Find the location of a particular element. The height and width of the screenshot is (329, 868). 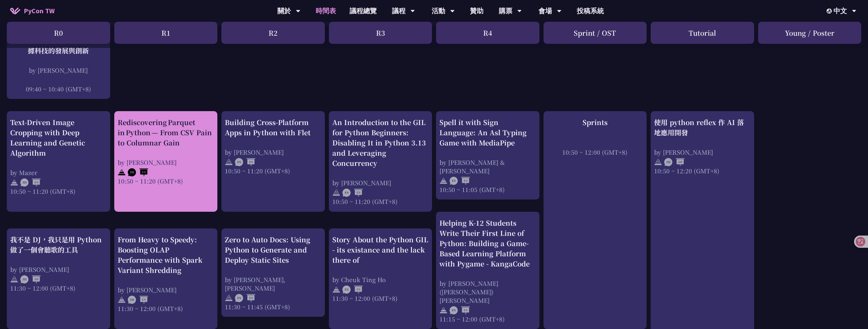

a: Story About the Python GIL - its existance and the lack there of by Cheuk Ting Ho 11:30 ~ 12:00 (... is located at coordinates (381, 278).